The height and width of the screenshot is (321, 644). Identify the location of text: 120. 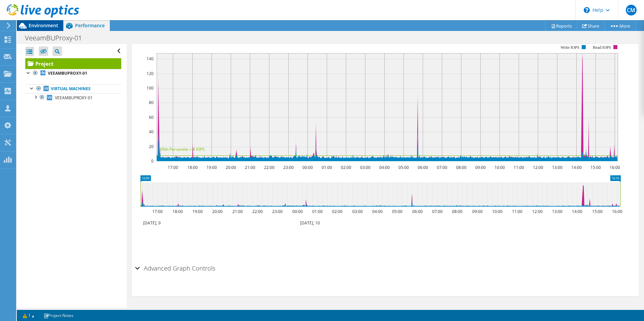
(150, 74).